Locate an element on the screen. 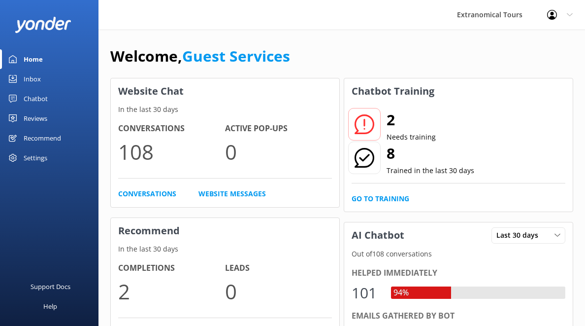 The width and height of the screenshot is (585, 326). h3: Website Chat is located at coordinates (225, 91).